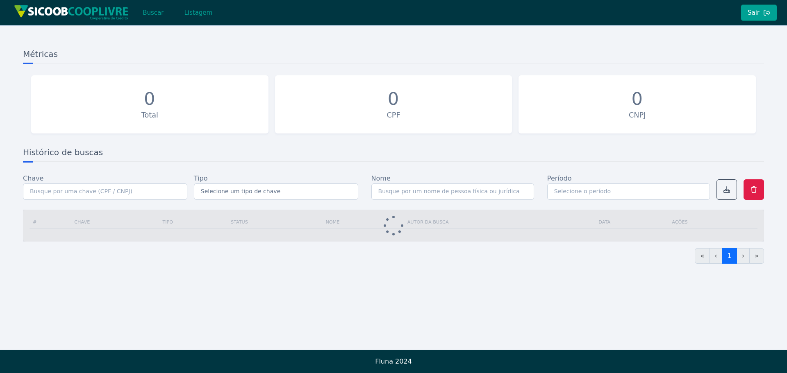  What do you see at coordinates (393, 56) in the screenshot?
I see `h3: Métricas` at bounding box center [393, 56].